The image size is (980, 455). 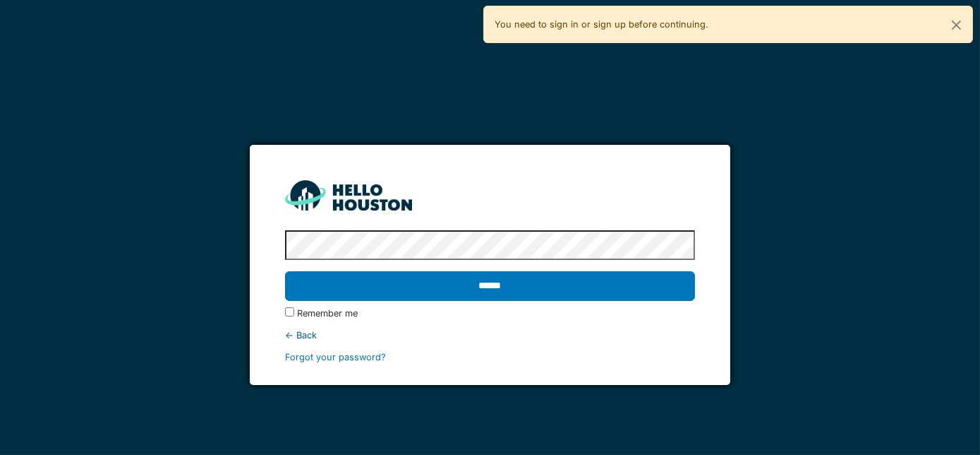 What do you see at coordinates (349, 195) in the screenshot?
I see `img: HH_line-BYnF2_Hg.png` at bounding box center [349, 195].